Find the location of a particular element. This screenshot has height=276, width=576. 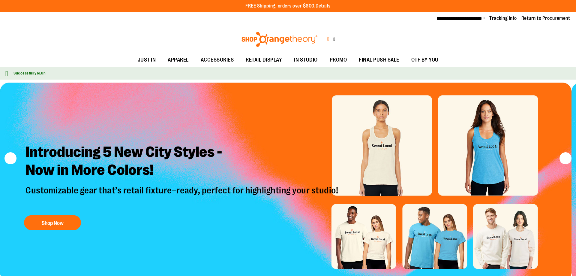

a: Tracking Info is located at coordinates (503, 18).